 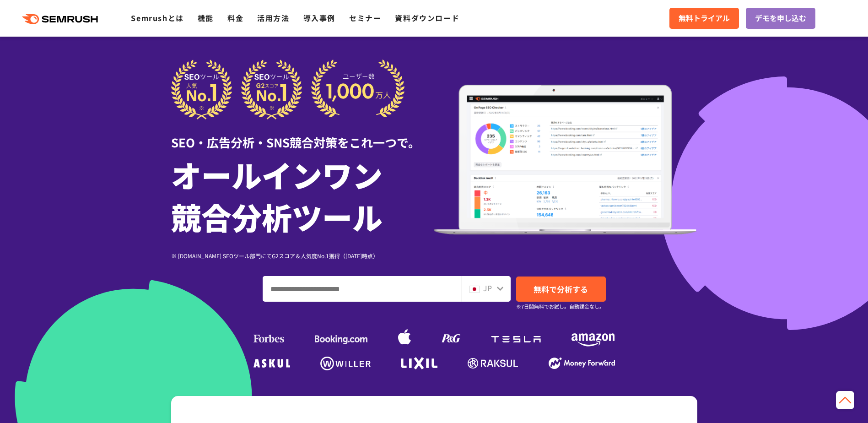 I want to click on a: 無料トライアル, so click(x=704, y=18).